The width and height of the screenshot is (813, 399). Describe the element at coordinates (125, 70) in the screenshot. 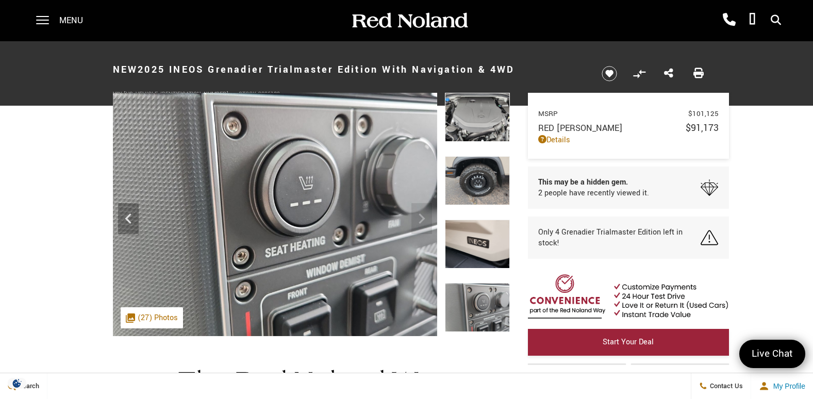

I see `strong: New` at that location.